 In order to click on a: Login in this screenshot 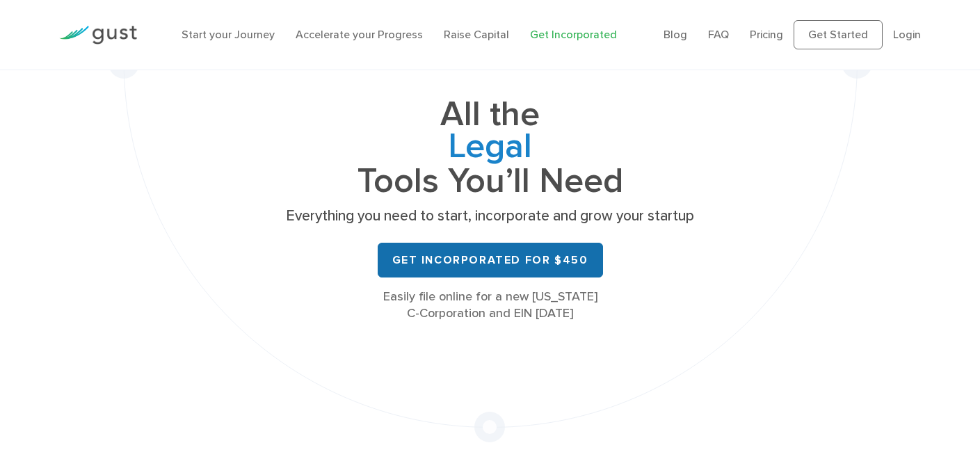, I will do `click(907, 34)`.